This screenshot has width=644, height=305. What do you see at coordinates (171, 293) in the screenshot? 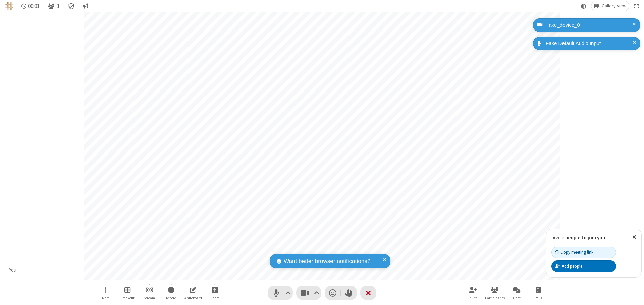
I see `button: Start recording` at bounding box center [171, 293].